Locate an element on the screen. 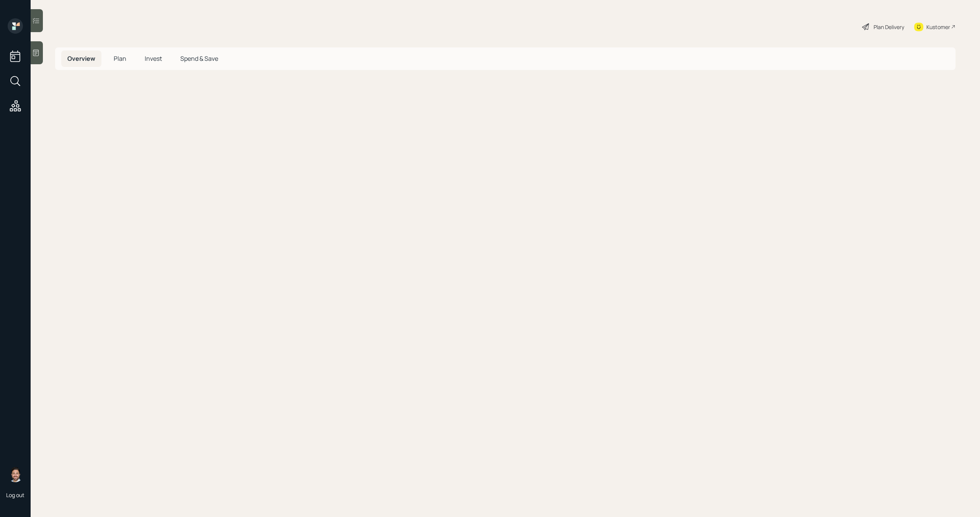 This screenshot has height=517, width=980. img: michael-russo-headshot.png is located at coordinates (15, 474).